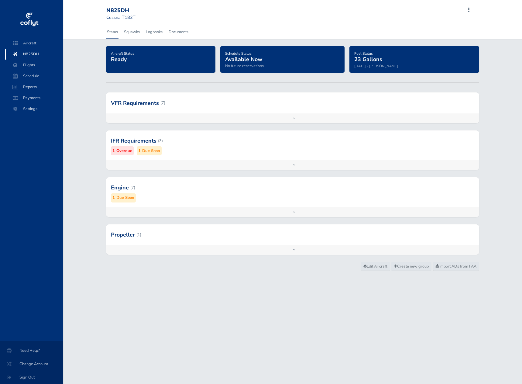 The height and width of the screenshot is (384, 522). Describe the element at coordinates (32, 351) in the screenshot. I see `span: Need Help?` at that location.